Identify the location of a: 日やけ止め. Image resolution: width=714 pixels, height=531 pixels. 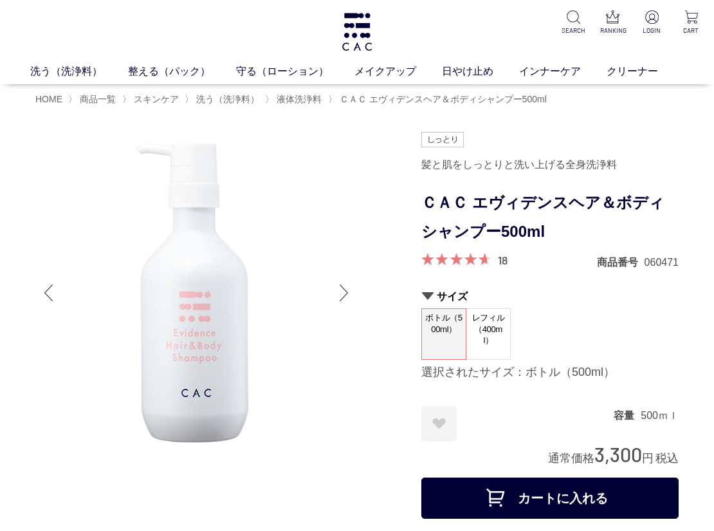
(480, 71).